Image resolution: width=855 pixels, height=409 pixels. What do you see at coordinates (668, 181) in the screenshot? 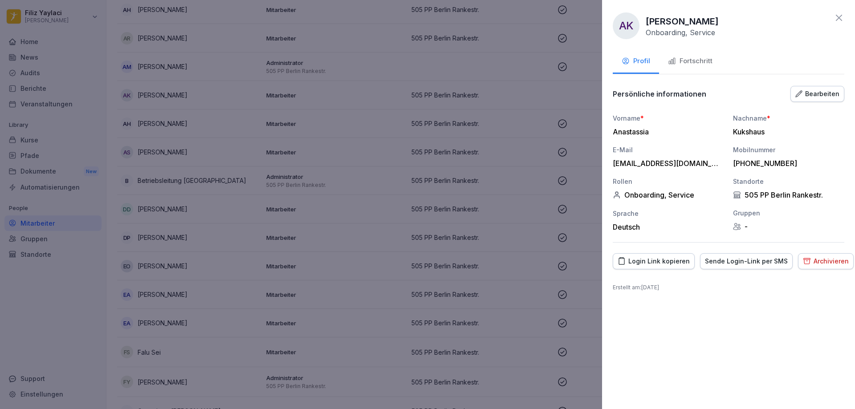
I see `div: Rollen` at bounding box center [668, 181].